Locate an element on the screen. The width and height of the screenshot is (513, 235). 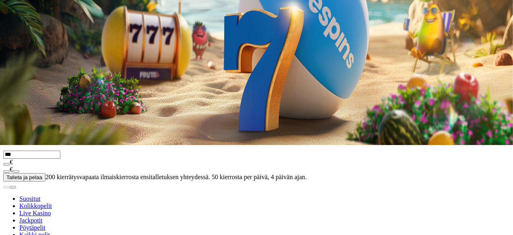
span: Live Kasino is located at coordinates (35, 213).